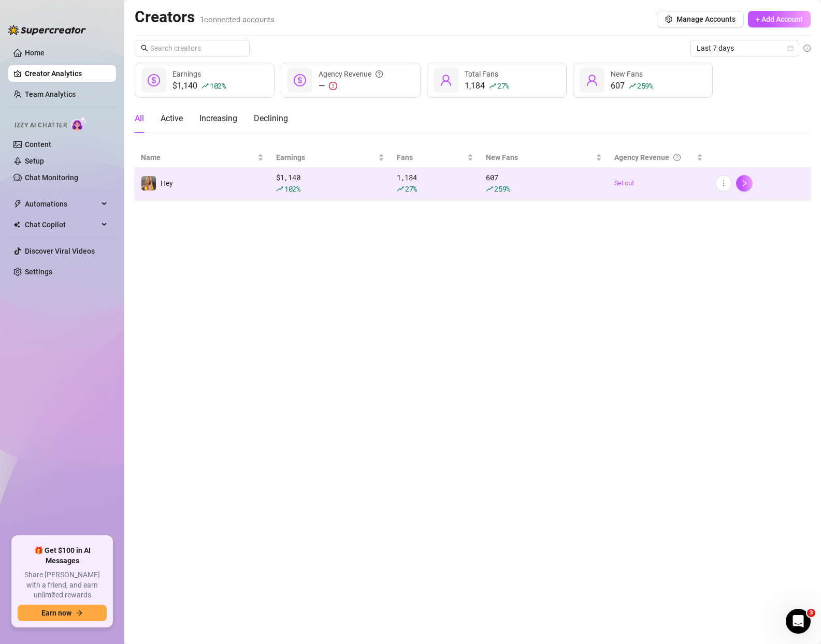  Describe the element at coordinates (330, 157) in the screenshot. I see `th: Earnings` at that location.